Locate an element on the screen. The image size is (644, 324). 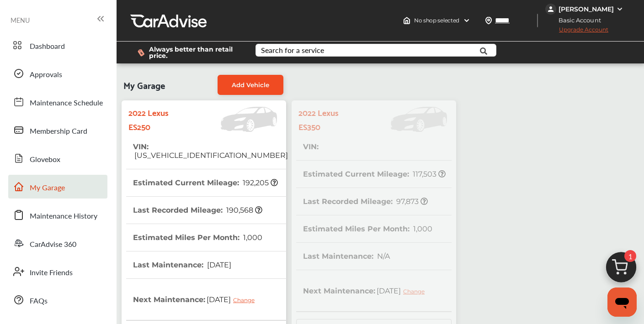
th: Estimated Current Mileage : is located at coordinates (205, 183).